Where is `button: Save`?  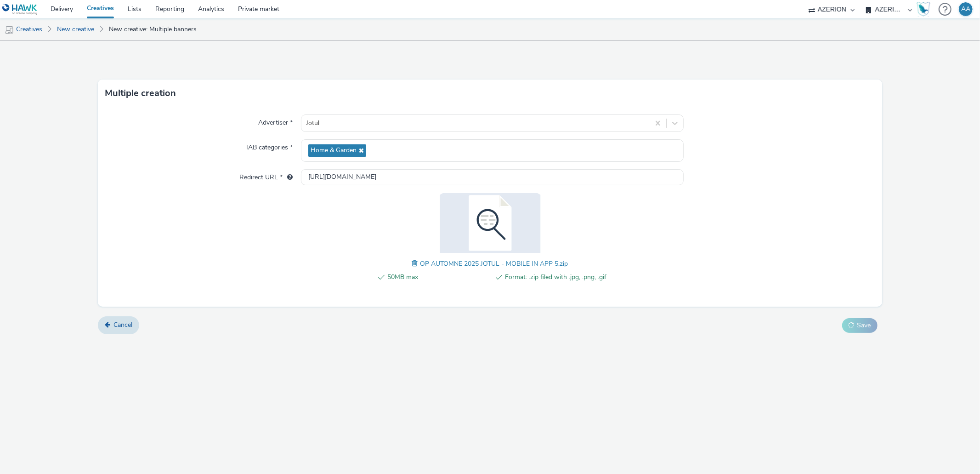 button: Save is located at coordinates (860, 325).